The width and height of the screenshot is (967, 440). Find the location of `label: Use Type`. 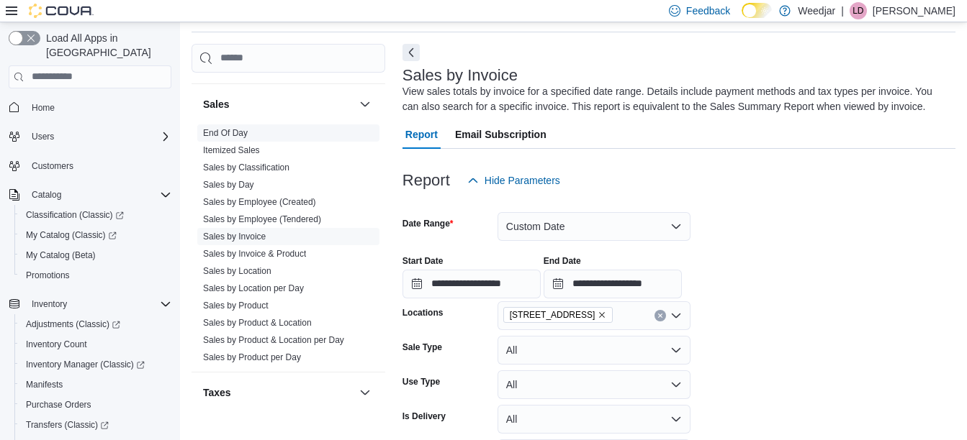

label: Use Type is located at coordinates (421, 382).